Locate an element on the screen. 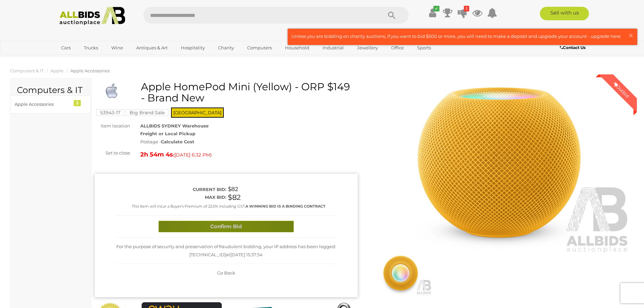  span: Apple Accessories is located at coordinates (90, 71).